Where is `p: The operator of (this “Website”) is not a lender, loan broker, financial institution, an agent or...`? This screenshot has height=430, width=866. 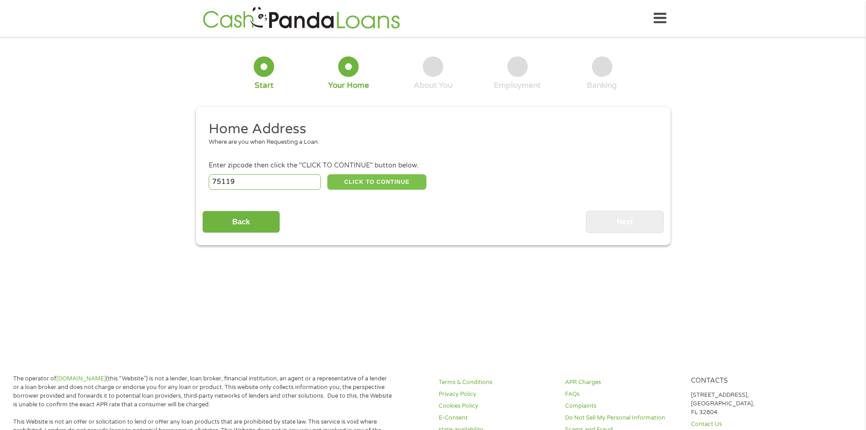
p: The operator of (this “Website”) is not a lender, loan broker, financial institution, an agent or... is located at coordinates (203, 391).